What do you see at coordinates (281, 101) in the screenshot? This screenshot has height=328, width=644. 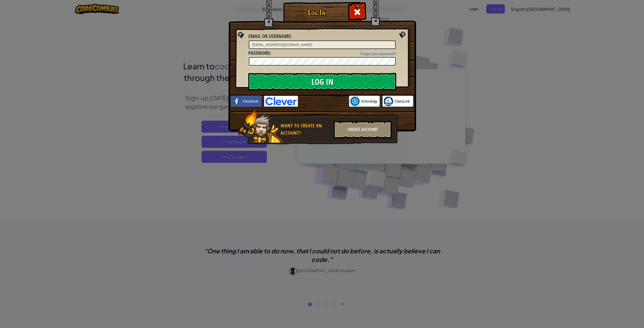 I see `img: clever-logo-blue.png` at bounding box center [281, 101].